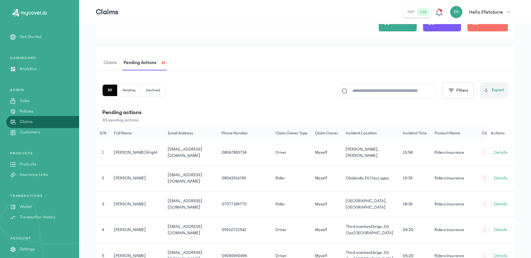  What do you see at coordinates (494, 90) in the screenshot?
I see `button: Export` at bounding box center [494, 90].